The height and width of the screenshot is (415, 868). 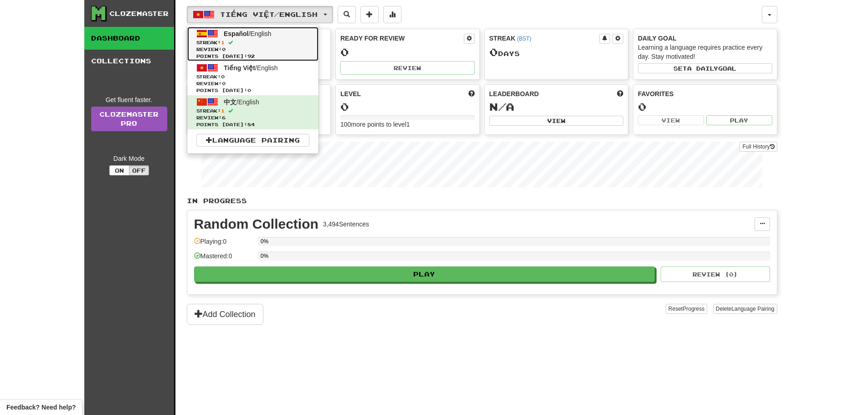 What do you see at coordinates (350, 94) in the screenshot?
I see `span: Level` at bounding box center [350, 94].